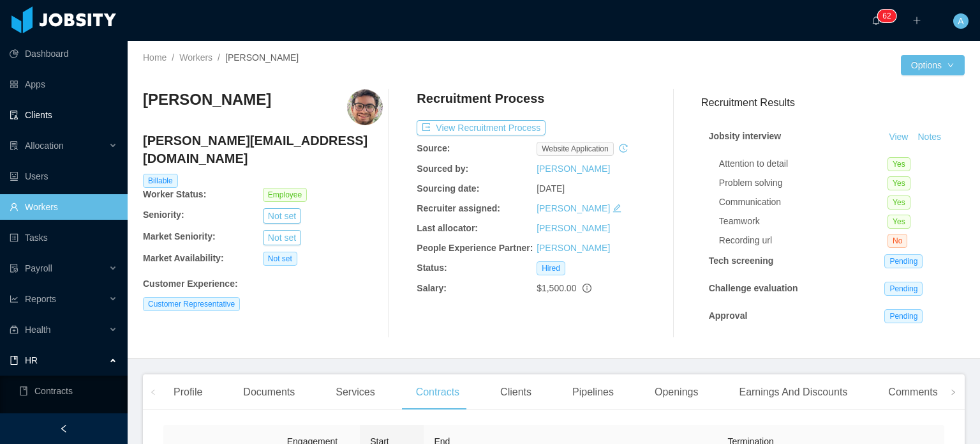 Image resolution: width=980 pixels, height=444 pixels. Describe the element at coordinates (280, 258) in the screenshot. I see `span: Not set` at that location.